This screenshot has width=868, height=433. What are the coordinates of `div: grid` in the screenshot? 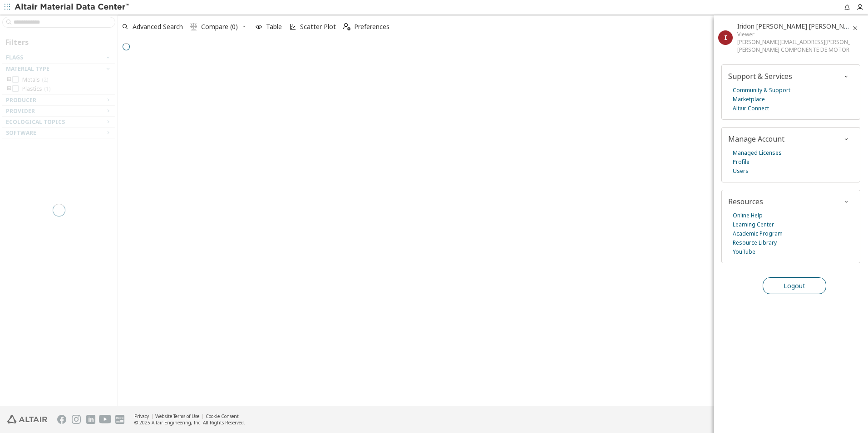 It's located at (493, 231).